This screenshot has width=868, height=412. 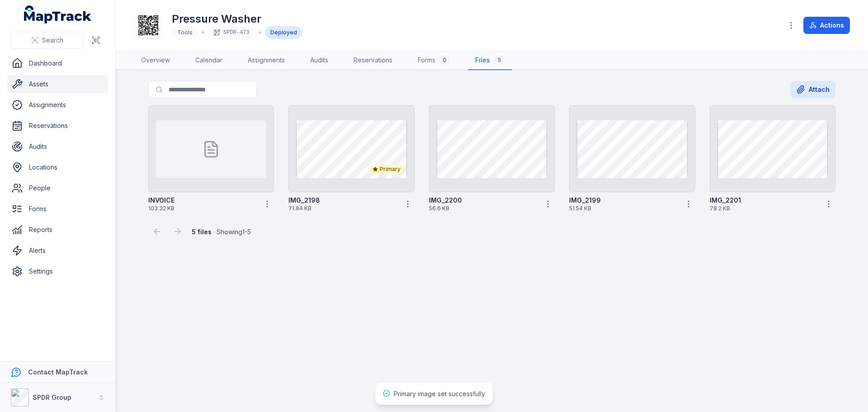 What do you see at coordinates (499, 60) in the screenshot?
I see `div: 5` at bounding box center [499, 60].